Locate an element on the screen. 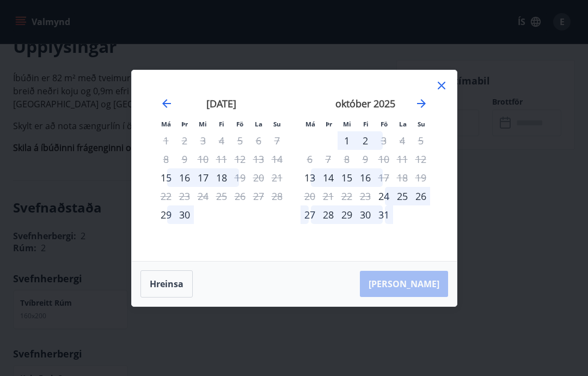 Image resolution: width=588 pixels, height=376 pixels. td: Not available. sunnudagur, 21. september 2025 is located at coordinates (277, 178).